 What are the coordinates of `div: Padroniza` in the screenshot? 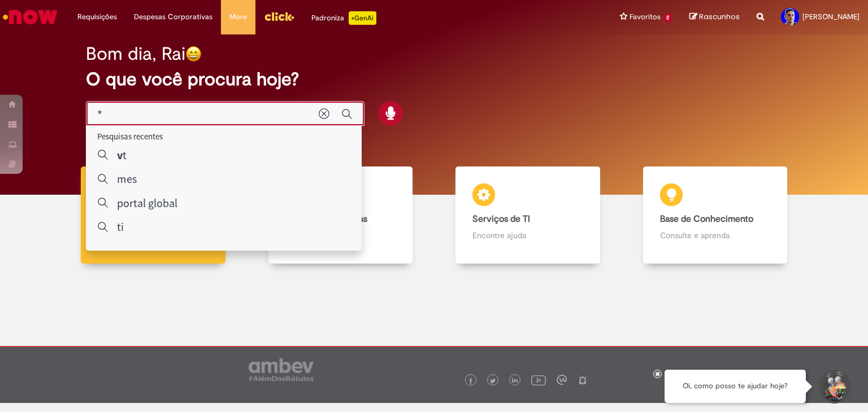 It's located at (344, 18).